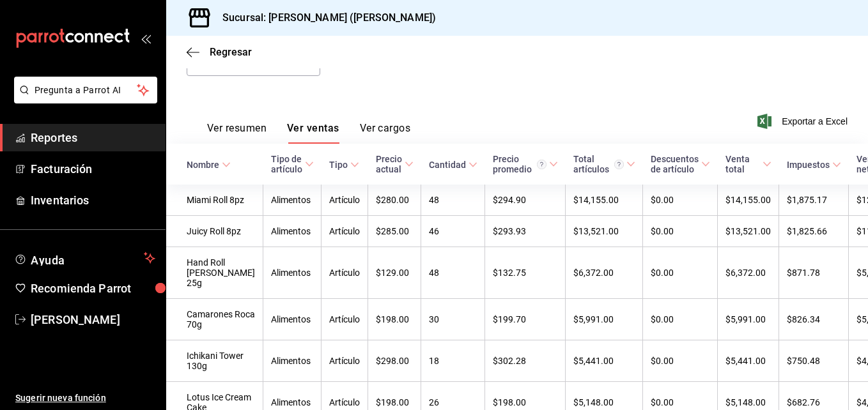  I want to click on span: Cantidad, so click(453, 165).